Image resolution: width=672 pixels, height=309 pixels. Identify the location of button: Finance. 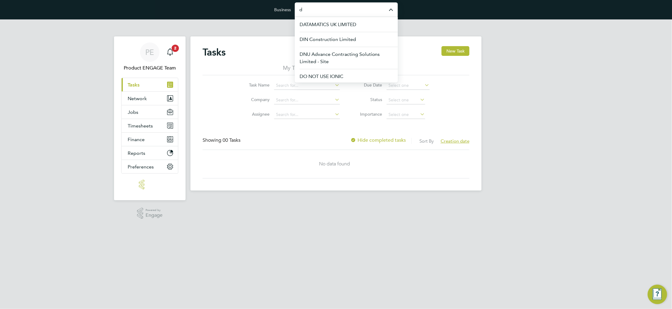
(150, 139).